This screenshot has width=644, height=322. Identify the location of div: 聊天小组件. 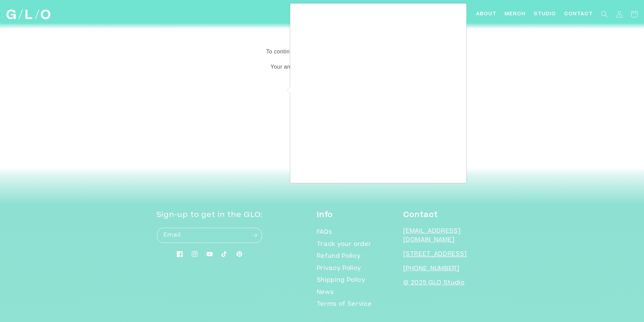
(583, 275).